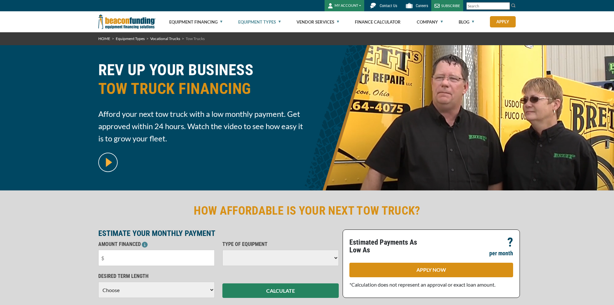 This screenshot has height=305, width=614. What do you see at coordinates (389, 6) in the screenshot?
I see `span: Contact Us` at bounding box center [389, 6].